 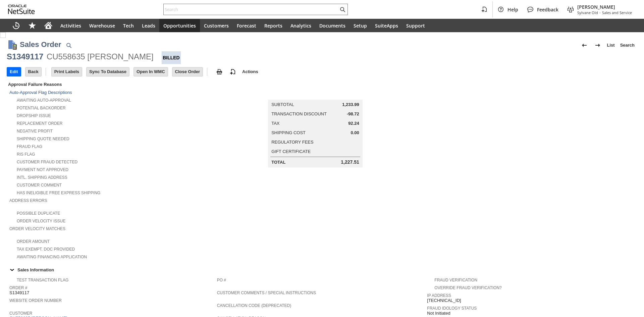 I want to click on input: Close Order, so click(x=188, y=71).